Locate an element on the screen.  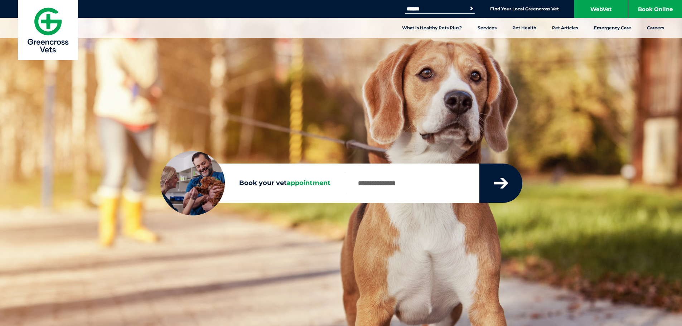
a: Pet Articles is located at coordinates (565, 28).